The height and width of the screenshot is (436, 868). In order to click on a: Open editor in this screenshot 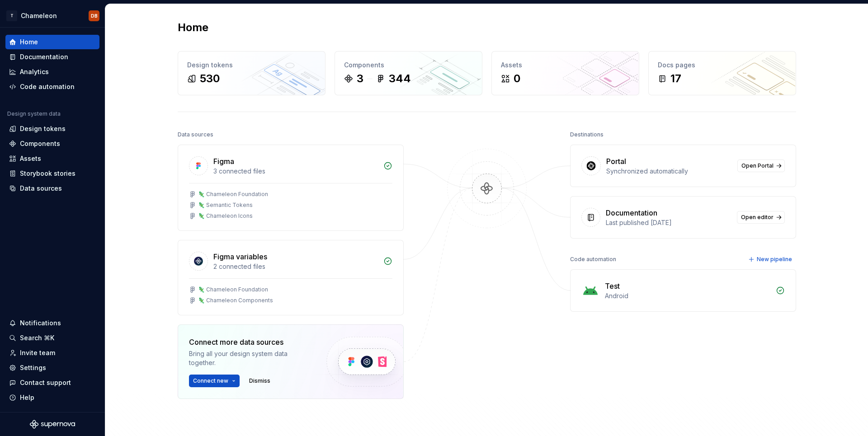, I will do `click(761, 218)`.